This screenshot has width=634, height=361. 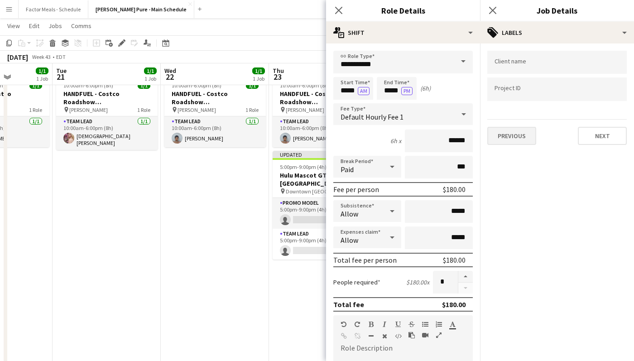 What do you see at coordinates (14, 26) in the screenshot?
I see `a: View` at bounding box center [14, 26].